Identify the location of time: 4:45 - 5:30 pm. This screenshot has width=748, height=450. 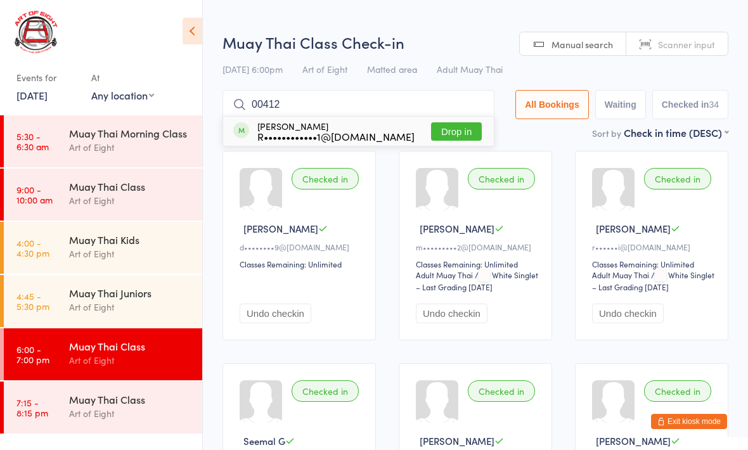
(33, 301).